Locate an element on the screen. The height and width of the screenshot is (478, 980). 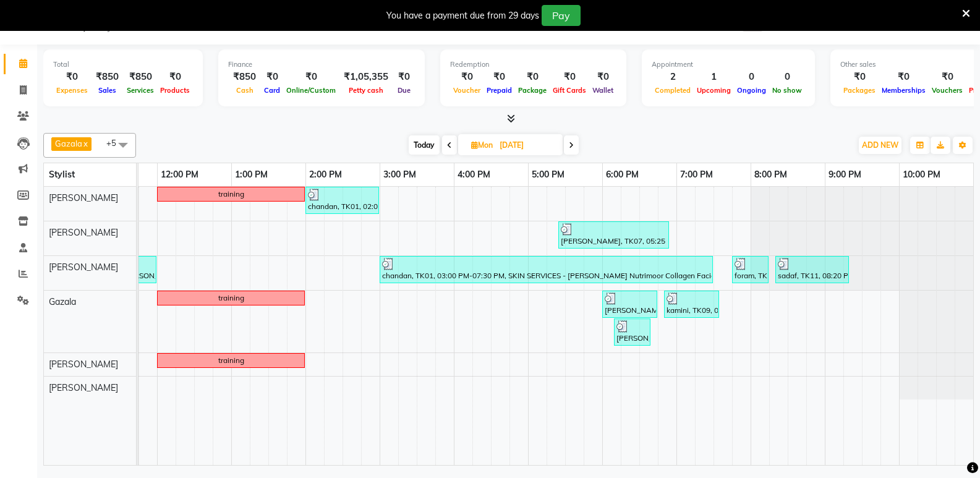
a: 12:00 PM is located at coordinates (179, 174).